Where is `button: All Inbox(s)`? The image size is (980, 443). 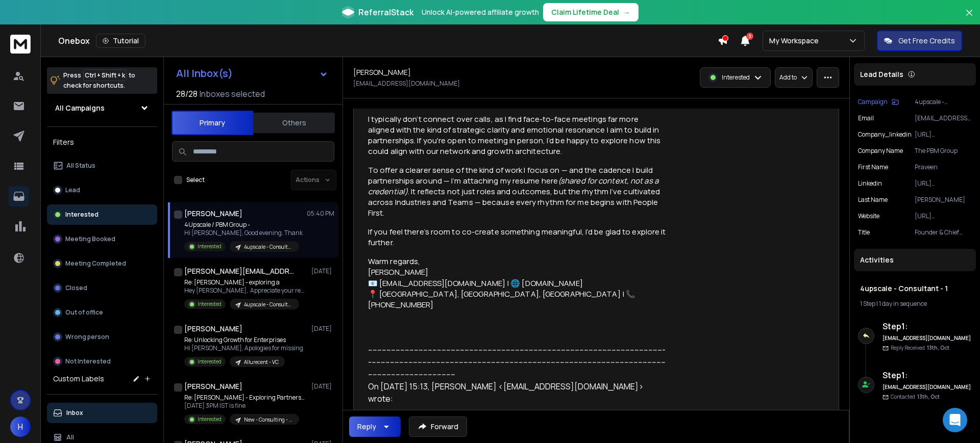 button: All Inbox(s) is located at coordinates (252, 74).